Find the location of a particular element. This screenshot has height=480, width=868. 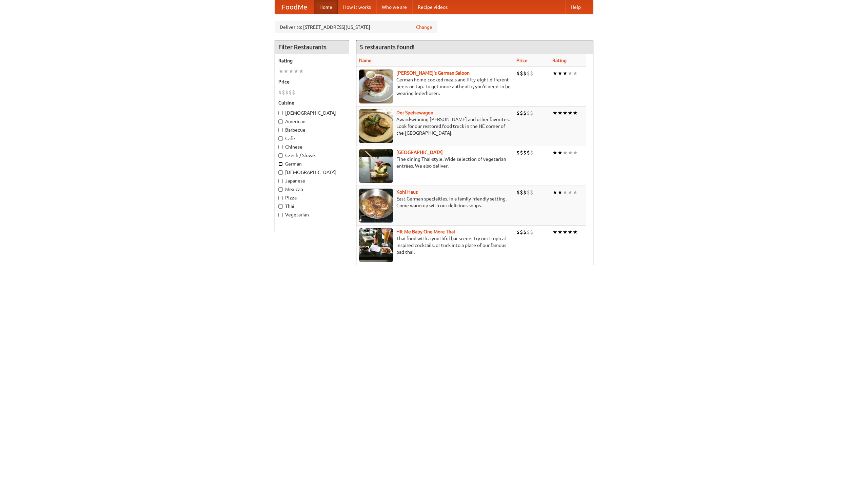

a: Home is located at coordinates (326, 7).